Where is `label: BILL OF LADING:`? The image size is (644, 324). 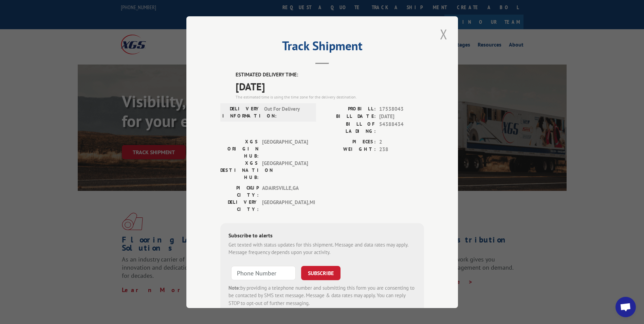 label: BILL OF LADING: is located at coordinates (349, 128).